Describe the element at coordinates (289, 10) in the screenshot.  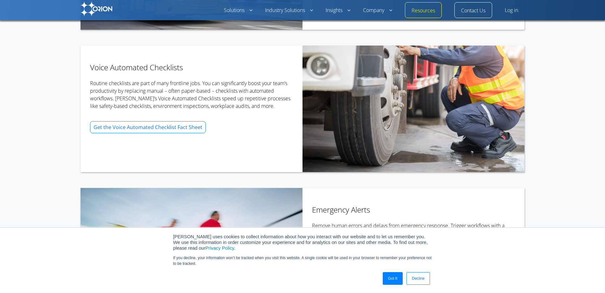
I see `a: Industry Solutions` at that location.